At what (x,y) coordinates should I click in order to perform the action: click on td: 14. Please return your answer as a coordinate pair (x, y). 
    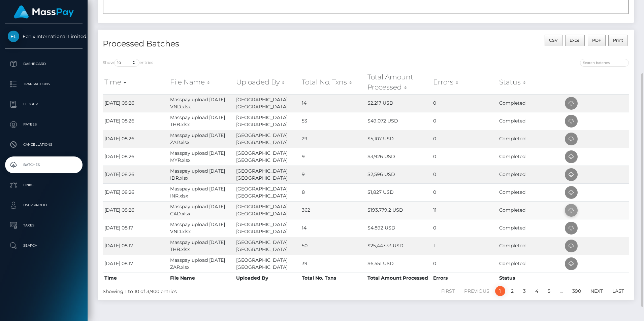
    Looking at the image, I should click on (333, 103).